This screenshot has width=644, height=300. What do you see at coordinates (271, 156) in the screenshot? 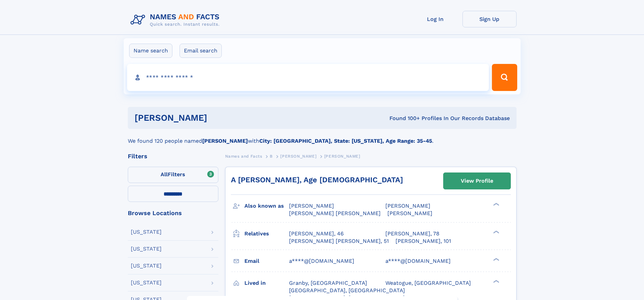
I see `a: B` at bounding box center [271, 156].